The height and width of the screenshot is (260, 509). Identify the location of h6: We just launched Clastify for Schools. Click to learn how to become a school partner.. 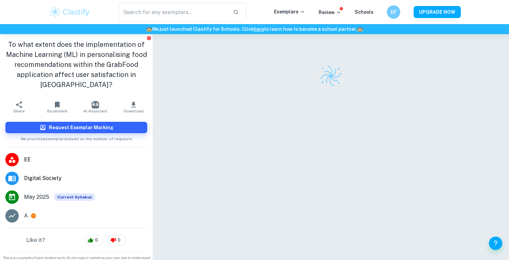
(255, 29).